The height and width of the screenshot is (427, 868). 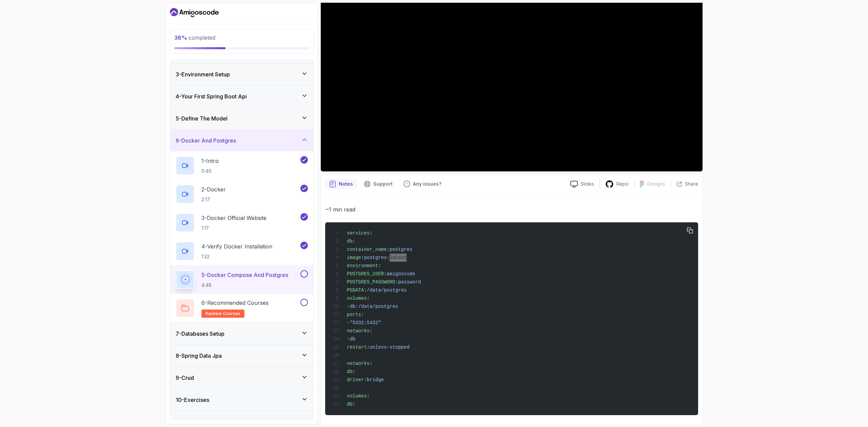 I want to click on h3: 3 - Environment Setup, so click(x=203, y=75).